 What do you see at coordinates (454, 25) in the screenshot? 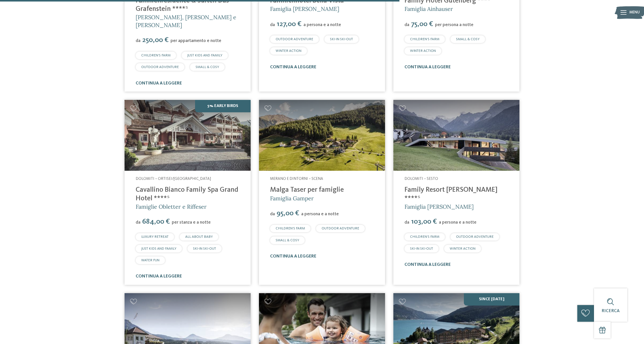
I see `span: per persona a notte` at bounding box center [454, 25].